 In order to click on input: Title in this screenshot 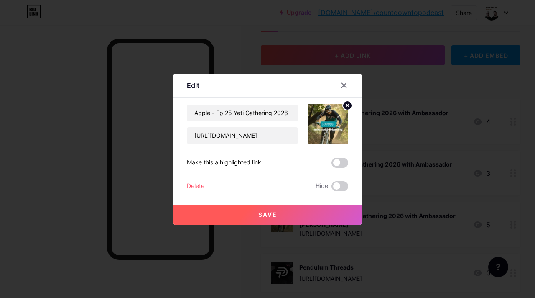, I will do `click(242, 113)`.